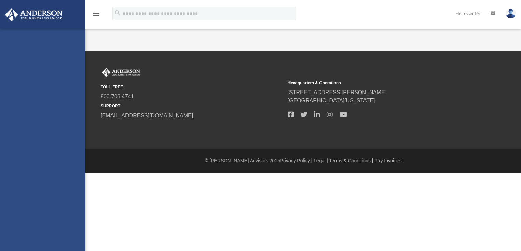 This screenshot has width=521, height=251. What do you see at coordinates (379, 83) in the screenshot?
I see `small: Headquarters & Operations` at bounding box center [379, 83].